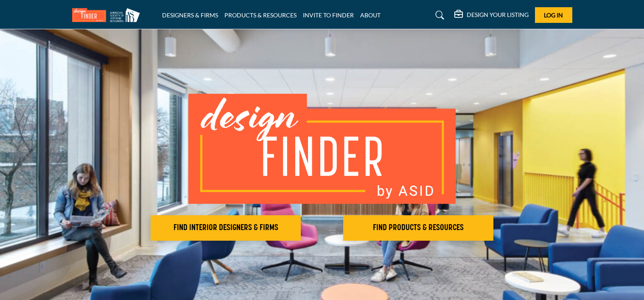  What do you see at coordinates (498, 15) in the screenshot?
I see `h5: DESIGN YOUR LISTING` at bounding box center [498, 15].